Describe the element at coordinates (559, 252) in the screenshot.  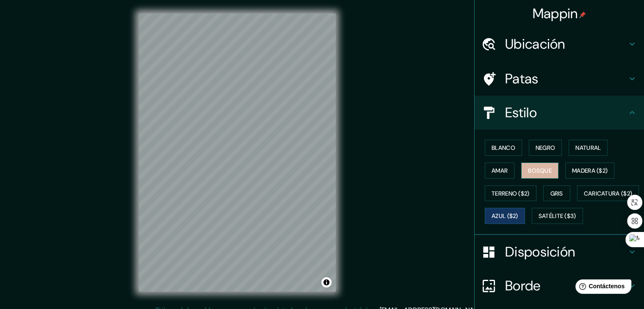
I see `div: Disposición` at that location.